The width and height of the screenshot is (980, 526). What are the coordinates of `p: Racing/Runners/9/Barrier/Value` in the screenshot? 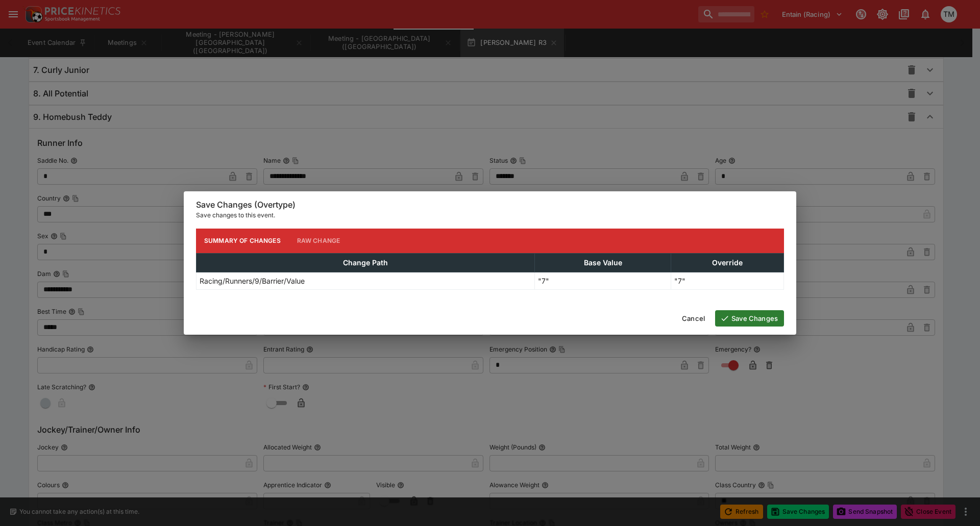 It's located at (252, 281).